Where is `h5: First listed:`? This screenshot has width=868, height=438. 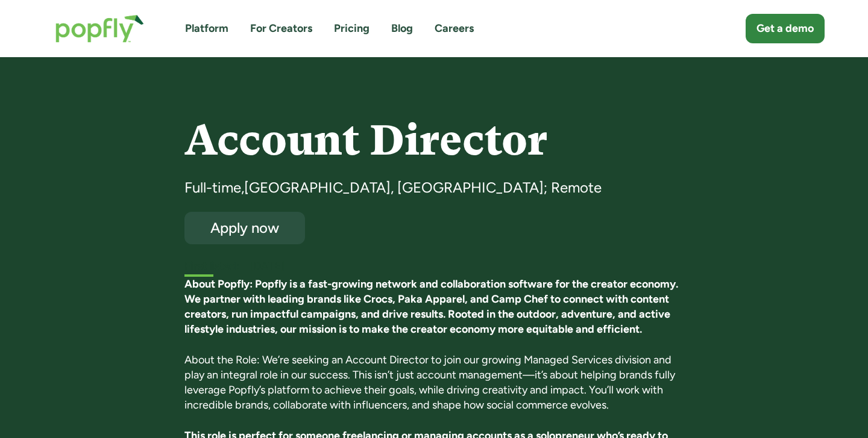
h5: First listed: is located at coordinates (211, 266).